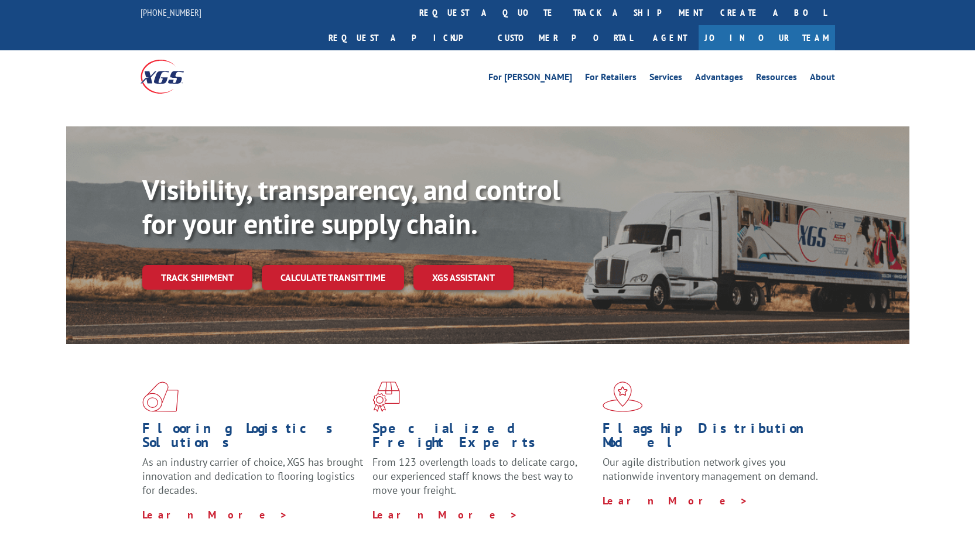 Image resolution: width=975 pixels, height=560 pixels. Describe the element at coordinates (483, 438) in the screenshot. I see `h1: Specialized Freight Experts` at that location.